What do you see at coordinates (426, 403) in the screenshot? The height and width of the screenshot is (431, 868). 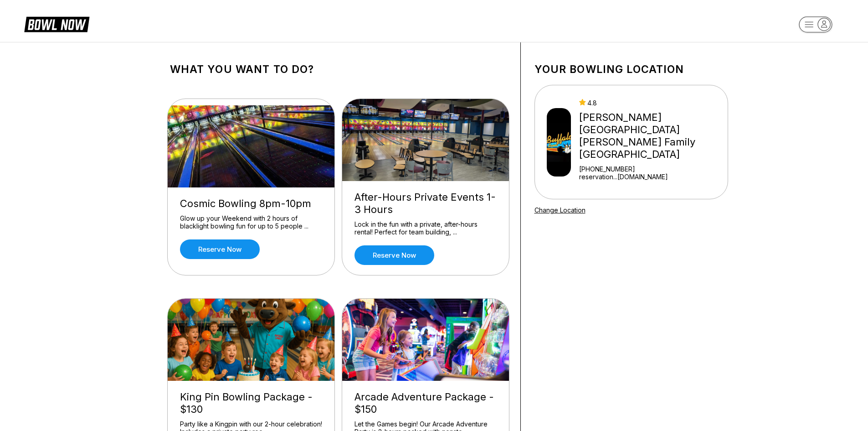 I see `div: Arcade Adventure Package - $150` at bounding box center [426, 403].